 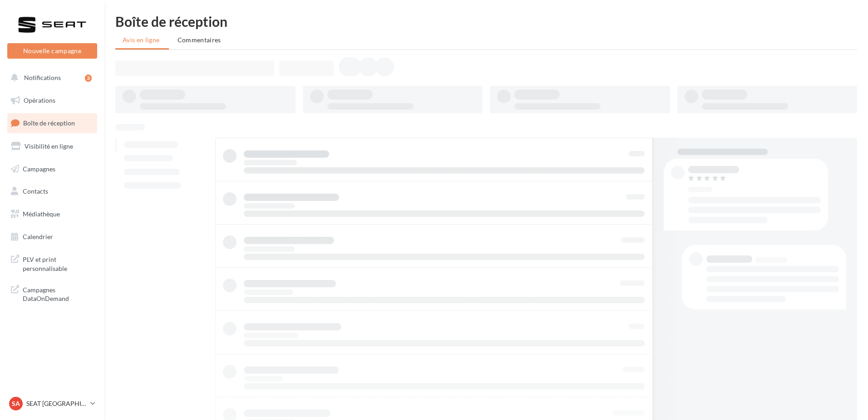 What do you see at coordinates (52, 146) in the screenshot?
I see `a: Visibilité en ligne` at bounding box center [52, 146].